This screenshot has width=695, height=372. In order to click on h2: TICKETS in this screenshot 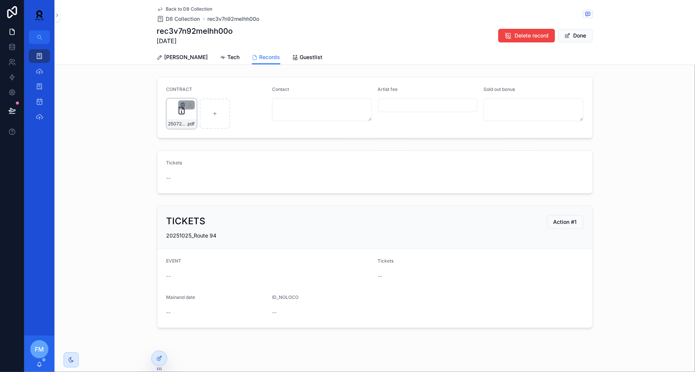, I will do `click(186, 221)`.